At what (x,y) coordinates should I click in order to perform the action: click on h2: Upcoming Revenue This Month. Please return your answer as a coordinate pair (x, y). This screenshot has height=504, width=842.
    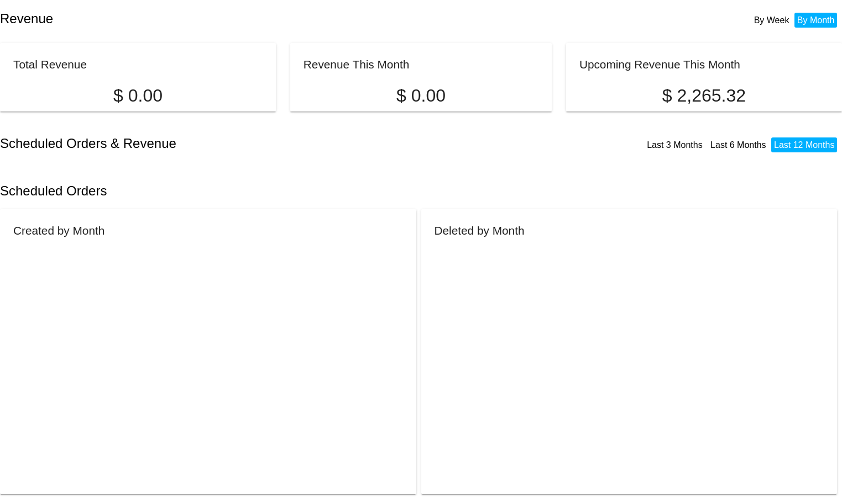
    Looking at the image, I should click on (660, 64).